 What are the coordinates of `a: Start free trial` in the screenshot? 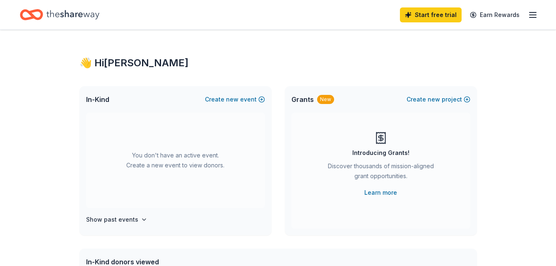 It's located at (430, 15).